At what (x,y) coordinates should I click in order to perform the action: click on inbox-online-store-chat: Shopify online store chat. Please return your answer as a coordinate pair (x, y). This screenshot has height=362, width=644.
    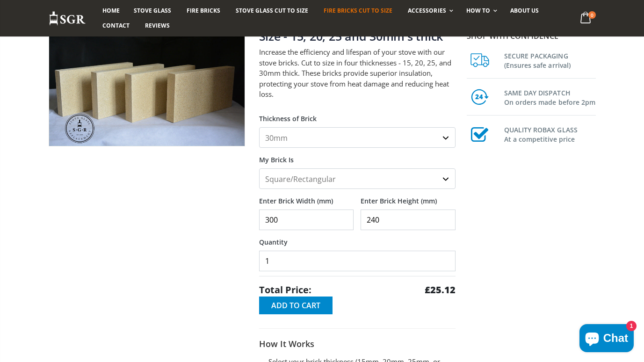
    Looking at the image, I should click on (606, 339).